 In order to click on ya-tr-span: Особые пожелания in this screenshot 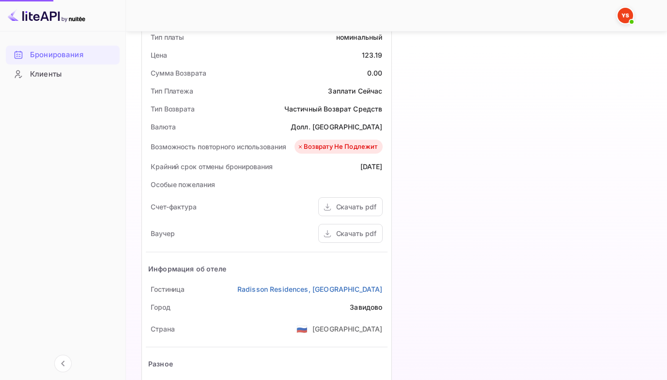, I will do `click(183, 184)`.